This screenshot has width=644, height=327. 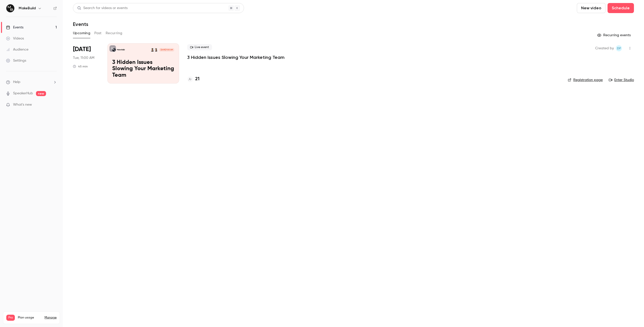 What do you see at coordinates (11, 318) in the screenshot?
I see `span: Pro` at bounding box center [11, 318].